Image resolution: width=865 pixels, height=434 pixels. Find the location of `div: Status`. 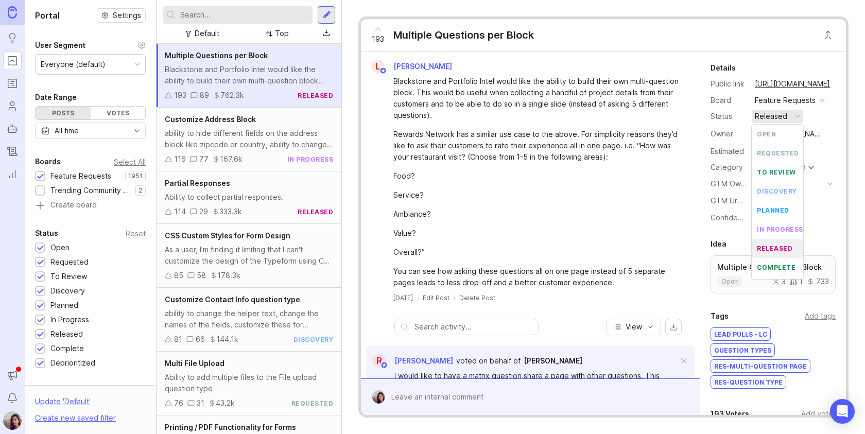

div: Status is located at coordinates (46, 233).